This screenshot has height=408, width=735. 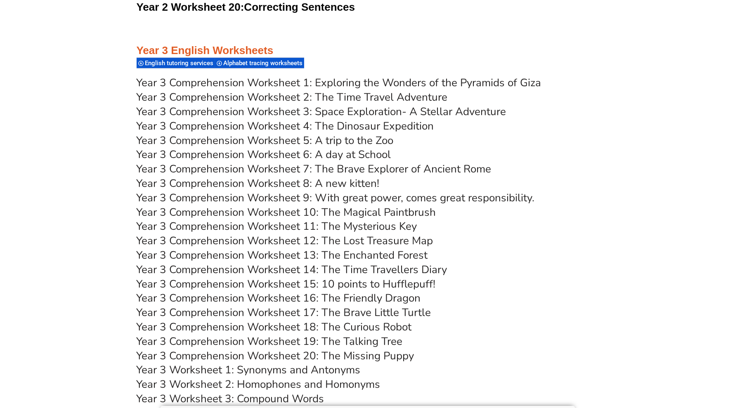 What do you see at coordinates (264, 63) in the screenshot?
I see `span: Alphabet tracing worksheets` at bounding box center [264, 63].